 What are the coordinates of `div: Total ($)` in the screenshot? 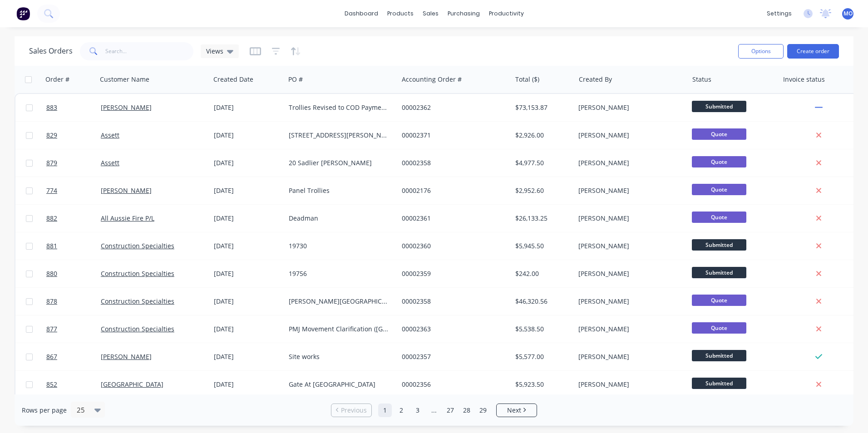 It's located at (527, 79).